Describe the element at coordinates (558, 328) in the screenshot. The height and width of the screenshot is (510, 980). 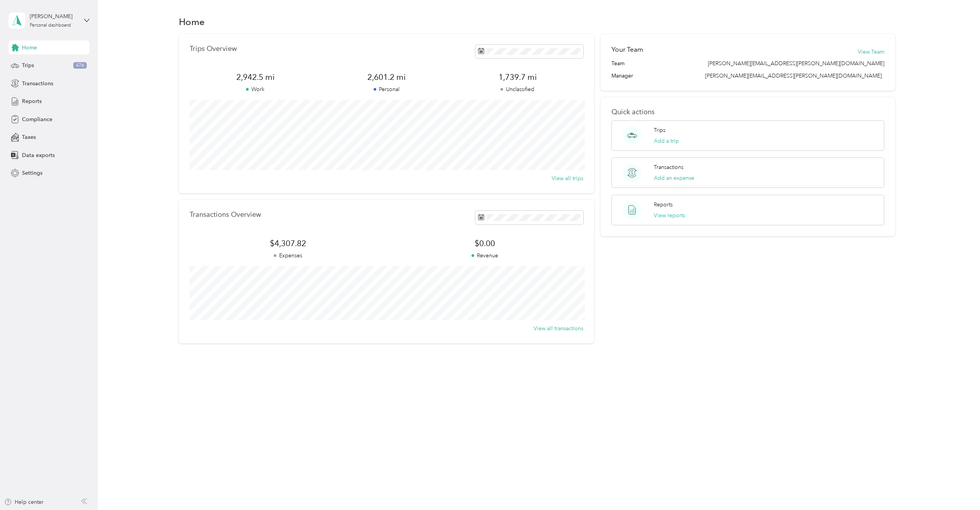
I see `button: View all transactions` at that location.